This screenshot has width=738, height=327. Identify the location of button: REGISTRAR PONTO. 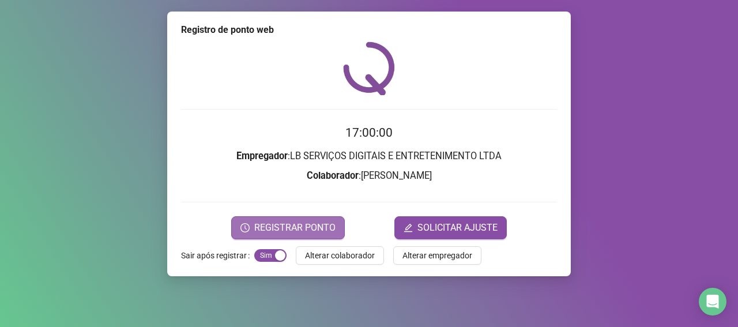
(288, 228).